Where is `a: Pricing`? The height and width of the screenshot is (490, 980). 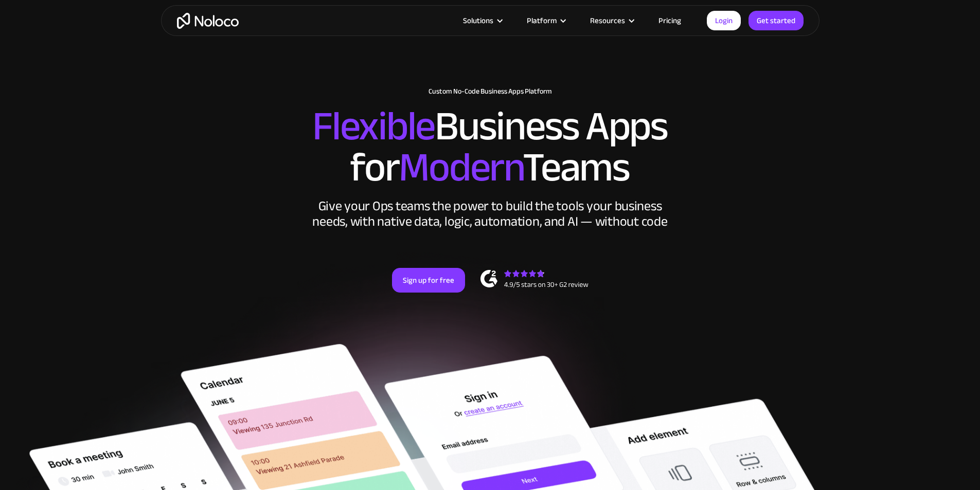
a: Pricing is located at coordinates (670, 21).